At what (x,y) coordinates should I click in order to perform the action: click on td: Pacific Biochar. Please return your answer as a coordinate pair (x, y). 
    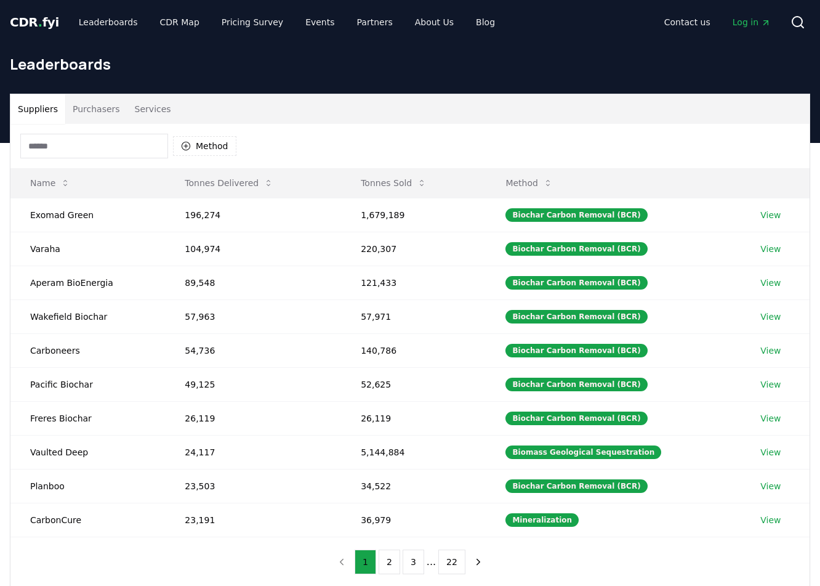
    Looking at the image, I should click on (87, 384).